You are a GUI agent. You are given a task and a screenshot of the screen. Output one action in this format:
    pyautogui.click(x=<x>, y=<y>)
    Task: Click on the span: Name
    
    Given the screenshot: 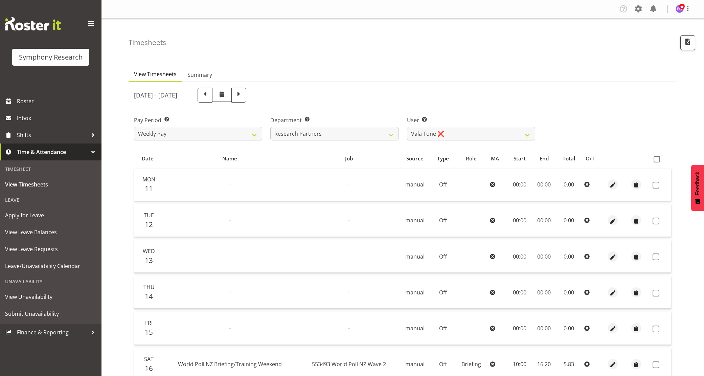 What is the action you would take?
    pyautogui.click(x=230, y=158)
    